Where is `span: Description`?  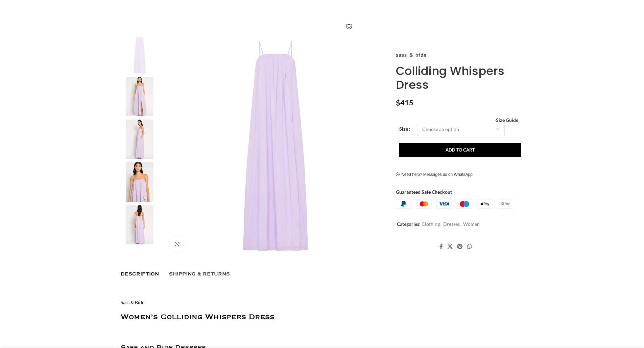
span: Description is located at coordinates (139, 275).